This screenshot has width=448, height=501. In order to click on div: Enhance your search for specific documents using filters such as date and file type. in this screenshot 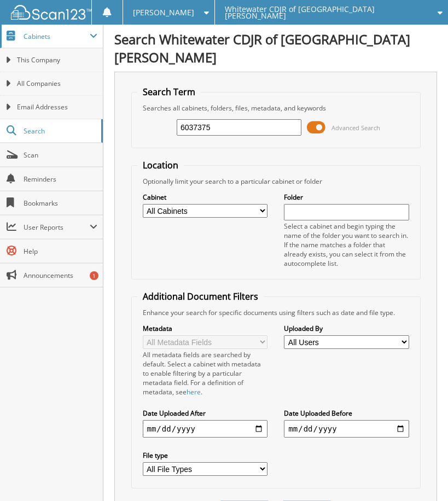, I will do `click(276, 312)`.